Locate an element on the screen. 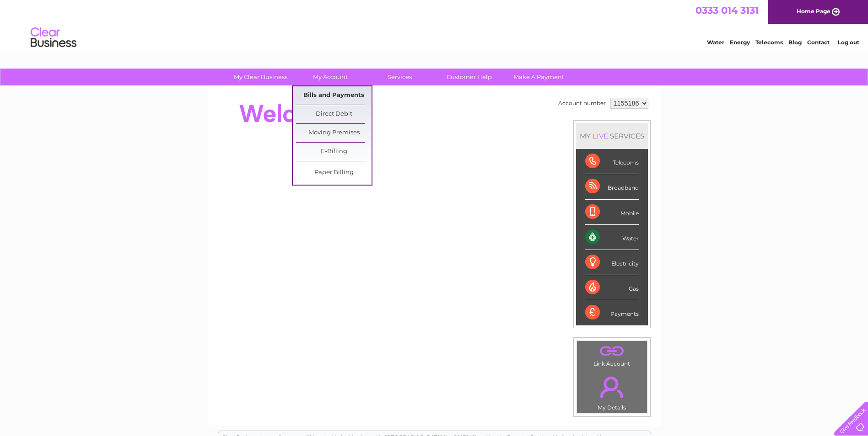 The width and height of the screenshot is (868, 436). td: Account number is located at coordinates (582, 104).